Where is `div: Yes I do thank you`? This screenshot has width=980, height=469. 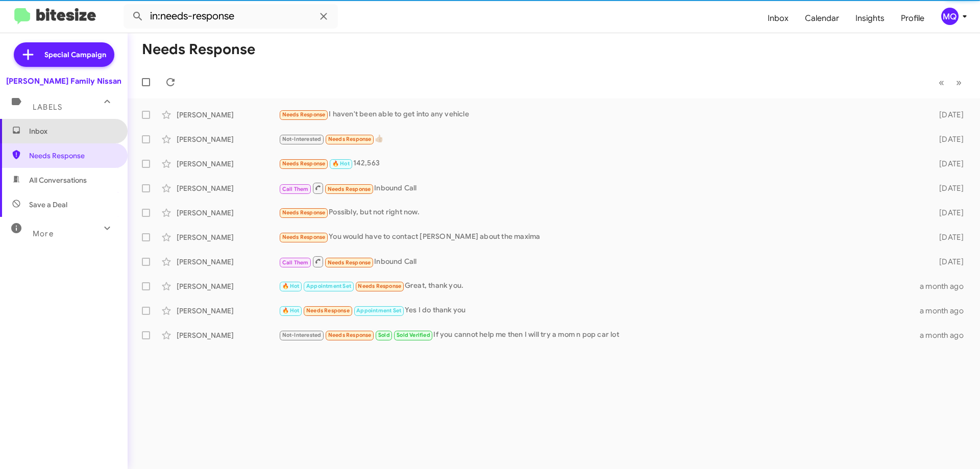 div: Yes I do thank you is located at coordinates (599, 310).